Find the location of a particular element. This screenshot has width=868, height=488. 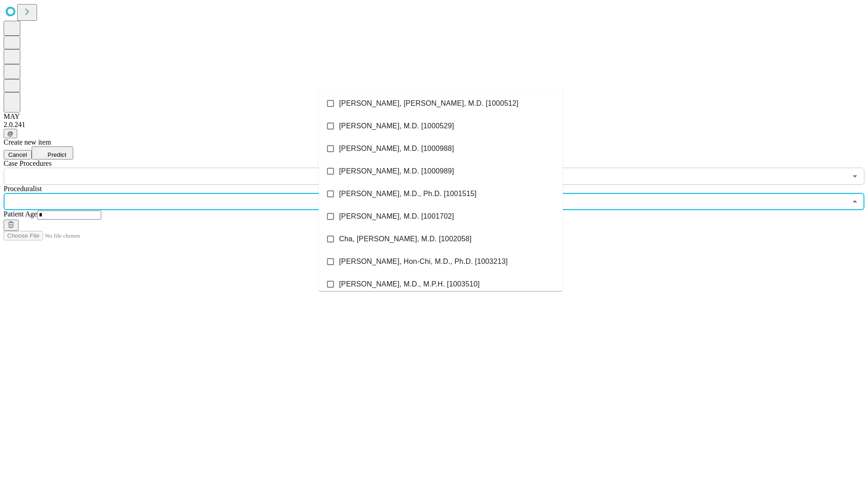

span: Proceduralist is located at coordinates (23, 188).